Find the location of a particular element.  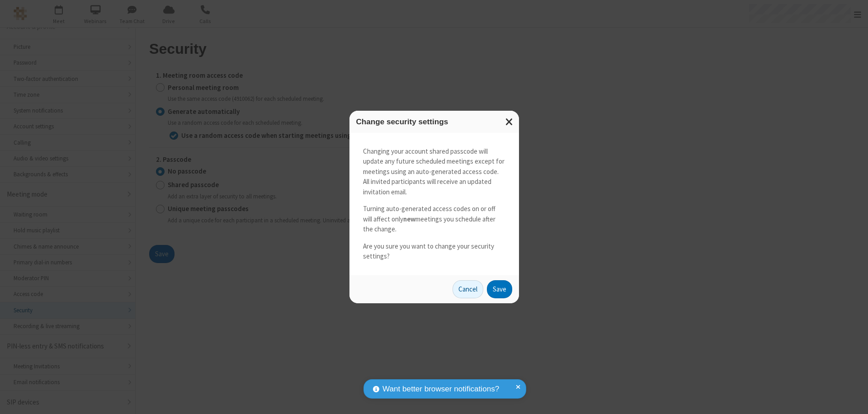

strong: new is located at coordinates (409, 219).